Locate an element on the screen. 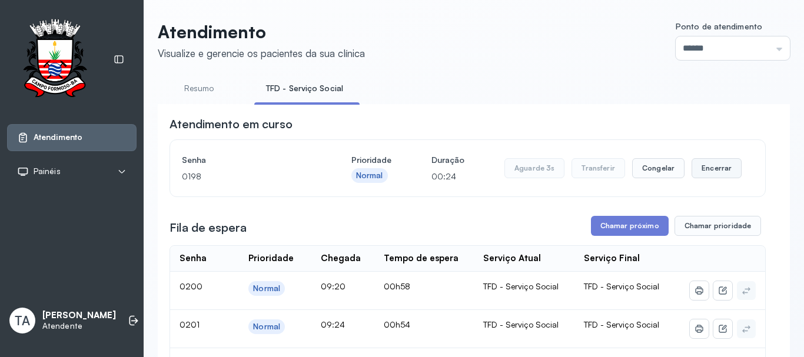  button: Congelar is located at coordinates (658, 168).